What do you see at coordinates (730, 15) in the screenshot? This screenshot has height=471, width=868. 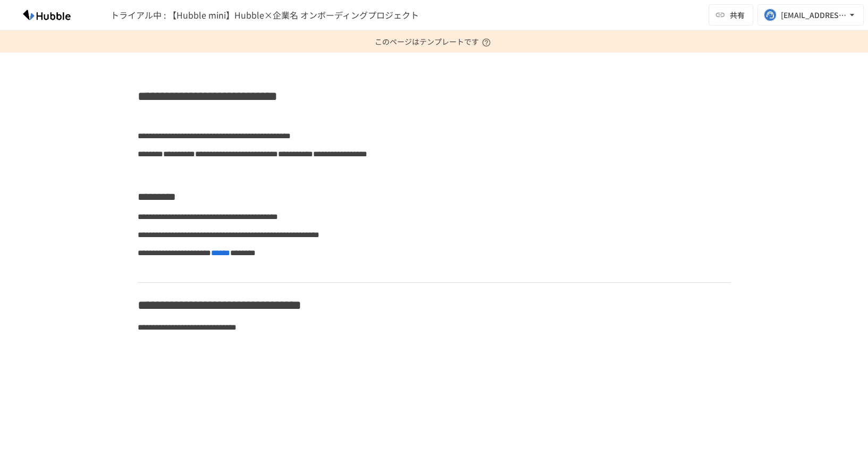 I see `button: 共有` at bounding box center [730, 15].